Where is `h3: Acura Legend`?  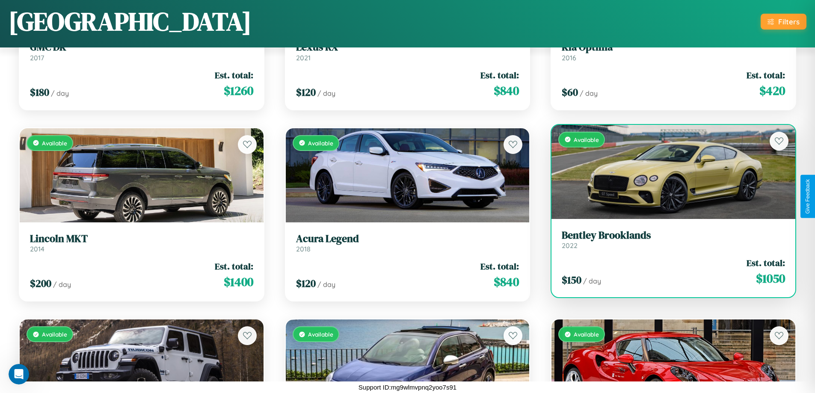
h3: Acura Legend is located at coordinates (408, 239).